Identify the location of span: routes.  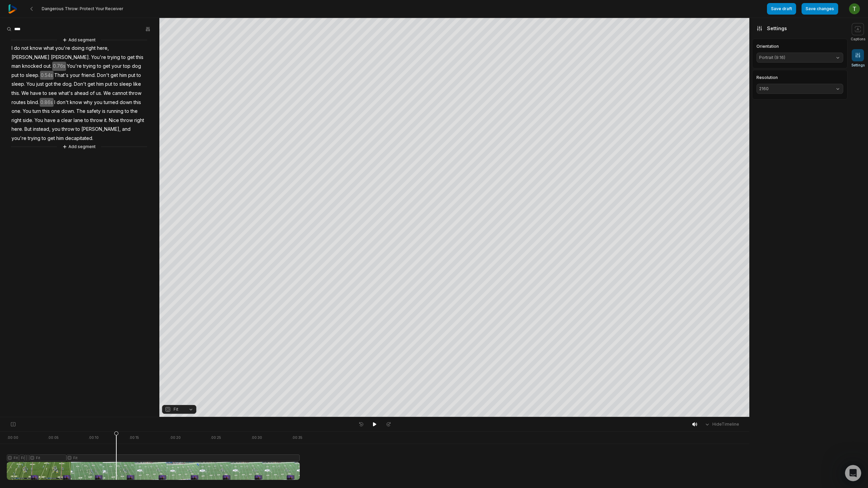
(19, 102).